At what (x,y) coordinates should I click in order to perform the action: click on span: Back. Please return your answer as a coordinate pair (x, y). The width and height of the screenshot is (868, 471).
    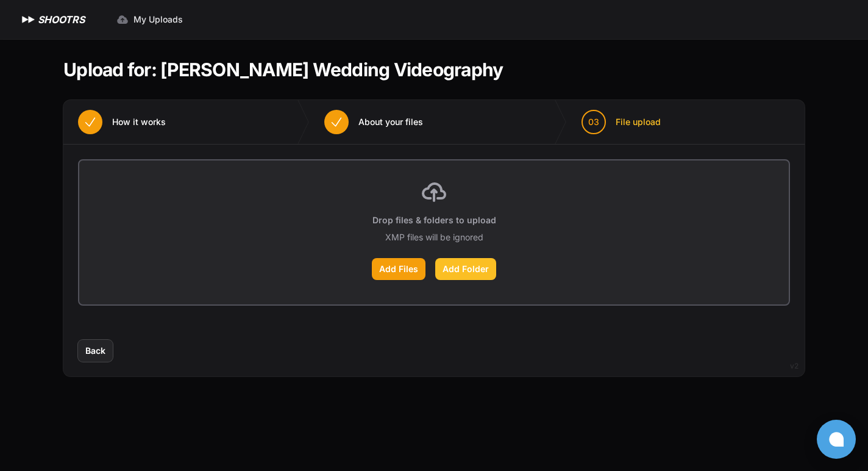
    Looking at the image, I should click on (95, 351).